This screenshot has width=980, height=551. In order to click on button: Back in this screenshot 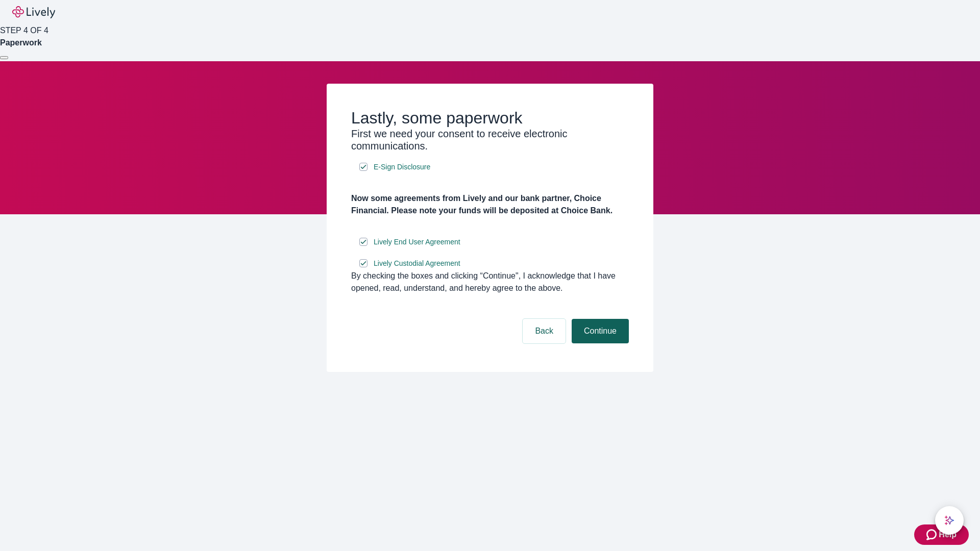, I will do `click(544, 331)`.